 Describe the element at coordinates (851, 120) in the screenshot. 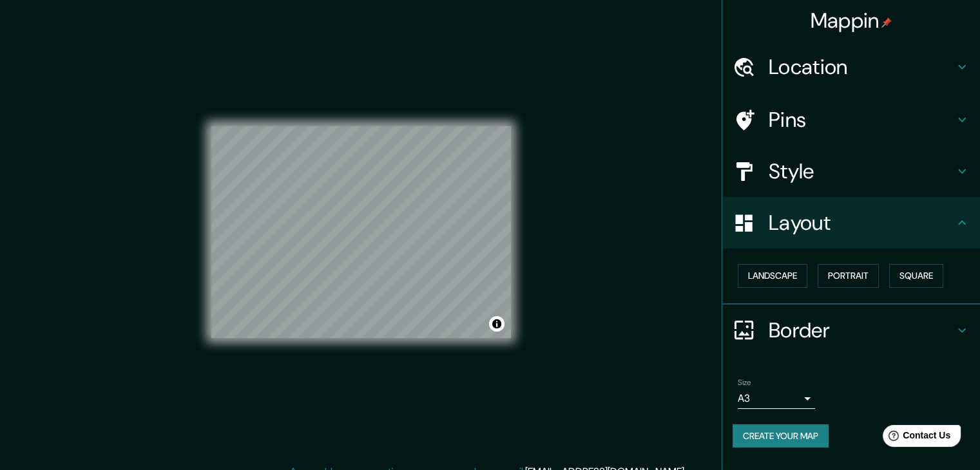

I see `div: Pins` at that location.